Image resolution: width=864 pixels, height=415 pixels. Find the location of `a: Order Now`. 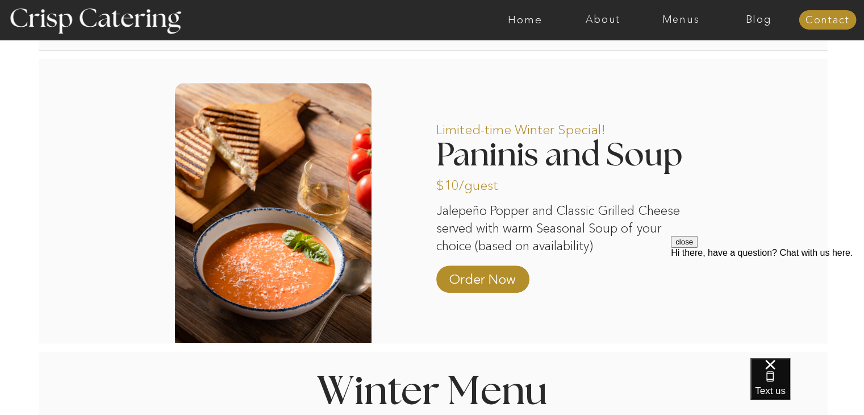

a: Order Now is located at coordinates (482, 276).